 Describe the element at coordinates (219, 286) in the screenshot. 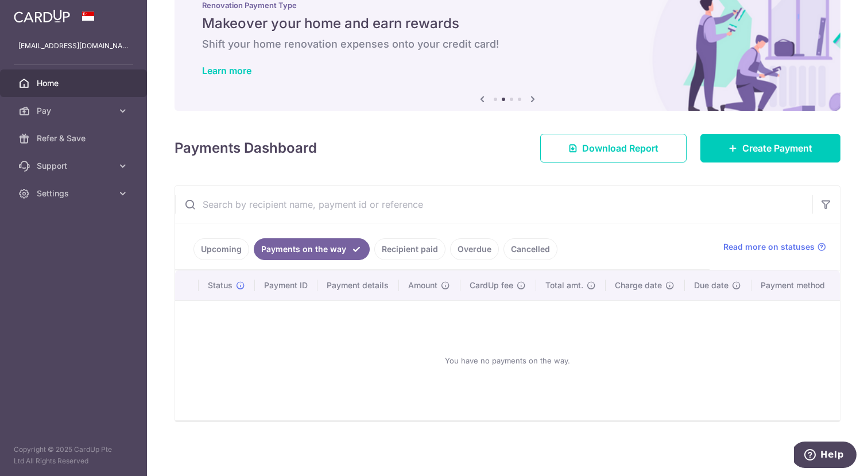

I see `span: Status` at that location.